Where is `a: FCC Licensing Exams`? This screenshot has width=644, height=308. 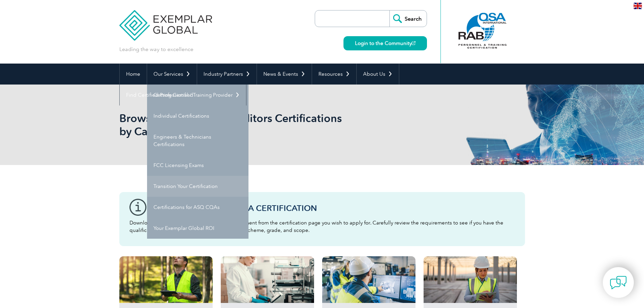
a: FCC Licensing Exams is located at coordinates (198, 165).